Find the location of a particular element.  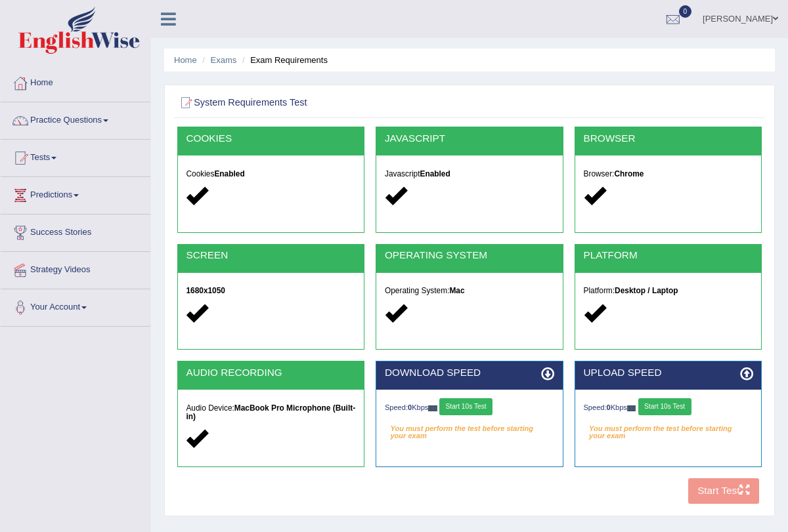

h2: AUDIO RECORDING is located at coordinates (271, 373).